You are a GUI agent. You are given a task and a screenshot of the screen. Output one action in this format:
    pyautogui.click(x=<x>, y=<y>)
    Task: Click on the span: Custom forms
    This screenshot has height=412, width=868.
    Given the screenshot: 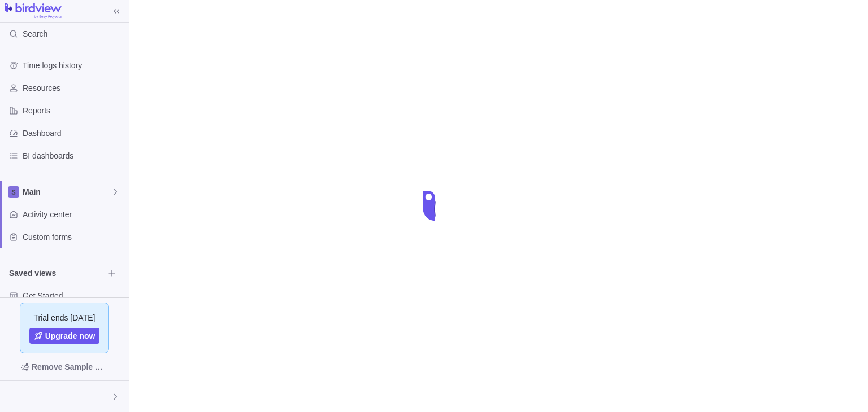 What is the action you would take?
    pyautogui.click(x=73, y=238)
    